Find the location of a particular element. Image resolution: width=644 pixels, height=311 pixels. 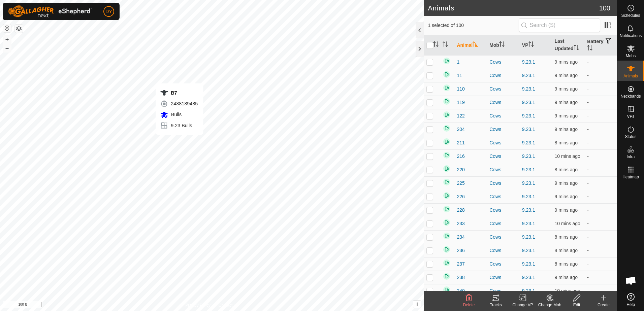

span: 1 is located at coordinates (458, 62).